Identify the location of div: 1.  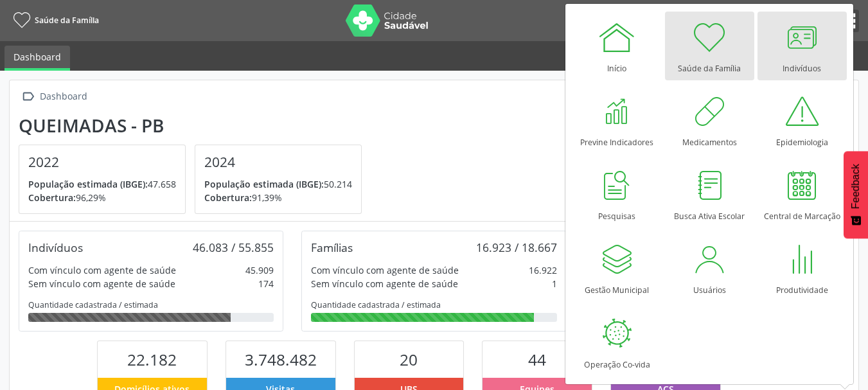
(554, 284).